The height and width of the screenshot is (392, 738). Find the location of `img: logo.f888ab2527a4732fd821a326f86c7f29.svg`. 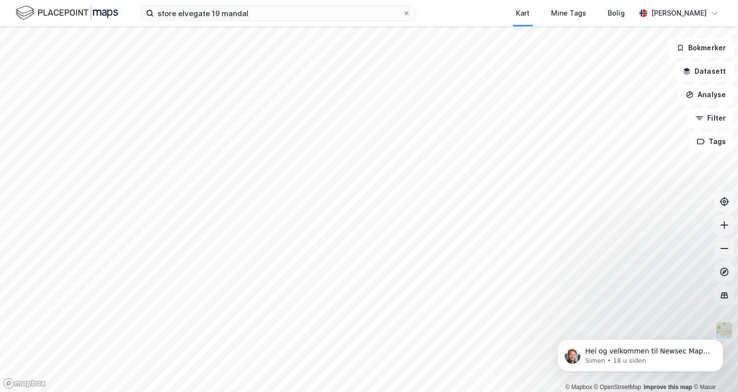

img: logo.f888ab2527a4732fd821a326f86c7f29.svg is located at coordinates (67, 13).